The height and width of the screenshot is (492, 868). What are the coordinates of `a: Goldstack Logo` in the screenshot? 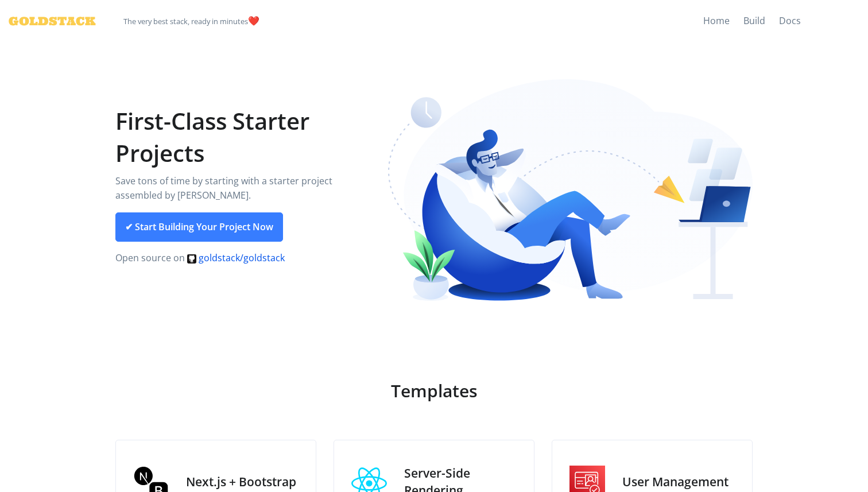 It's located at (48, 21).